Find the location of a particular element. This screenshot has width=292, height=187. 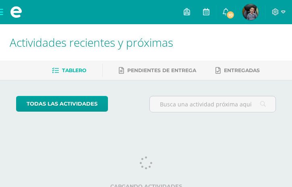

input: Busca una actividad próxima aquí... is located at coordinates (213, 104).